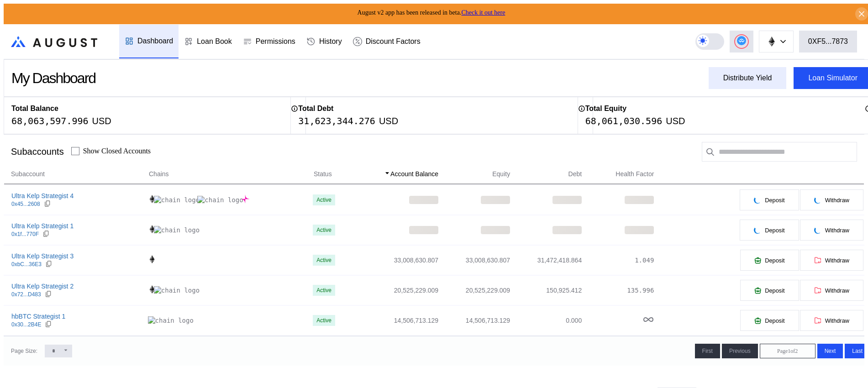 Image resolution: width=868 pixels, height=388 pixels. I want to click on span: Previous, so click(740, 351).